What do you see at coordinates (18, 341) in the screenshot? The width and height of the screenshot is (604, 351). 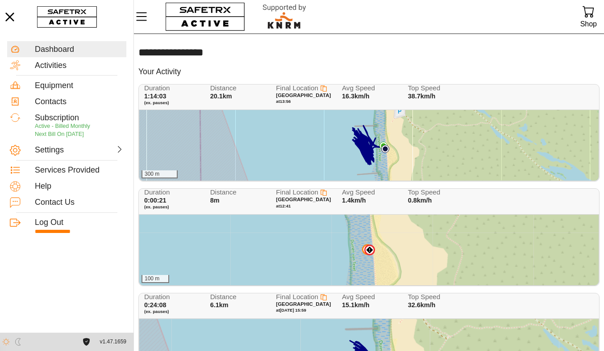 I see `img: ModeDark.svg` at bounding box center [18, 341].